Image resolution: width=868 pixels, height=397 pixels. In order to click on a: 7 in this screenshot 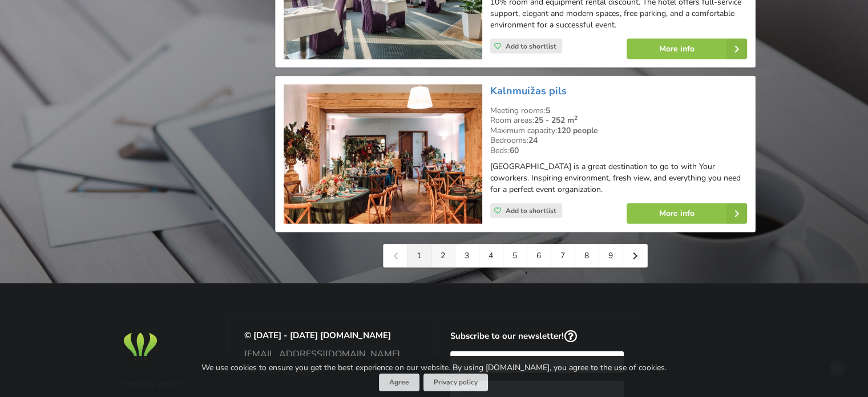, I will do `click(563, 256)`.